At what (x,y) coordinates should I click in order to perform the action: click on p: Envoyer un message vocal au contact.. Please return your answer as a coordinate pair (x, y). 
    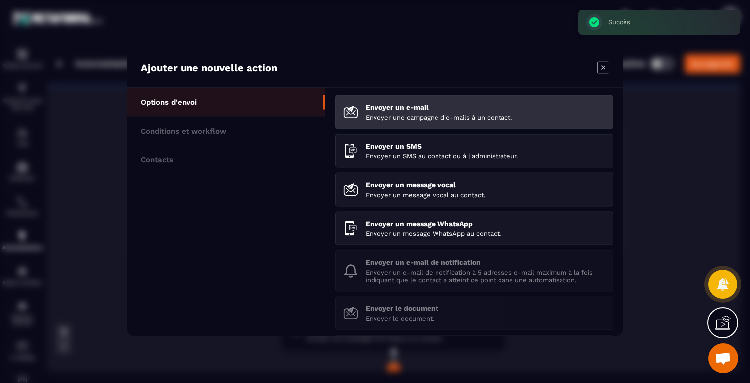
    Looking at the image, I should click on (485, 194).